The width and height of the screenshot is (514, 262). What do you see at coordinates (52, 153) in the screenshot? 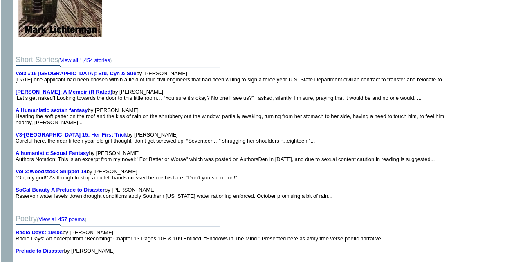
I see `b: A humanistic Sexual Fantasy` at bounding box center [52, 153].